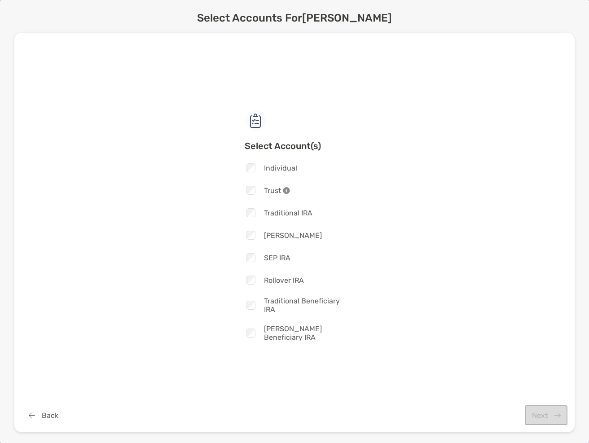  What do you see at coordinates (294, 146) in the screenshot?
I see `h3: Select Account(s)` at bounding box center [294, 146].